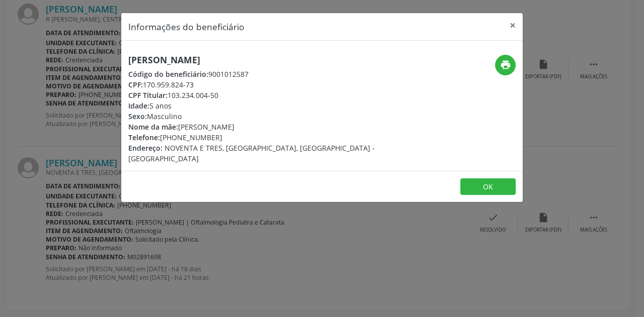  I want to click on i: print, so click(506, 65).